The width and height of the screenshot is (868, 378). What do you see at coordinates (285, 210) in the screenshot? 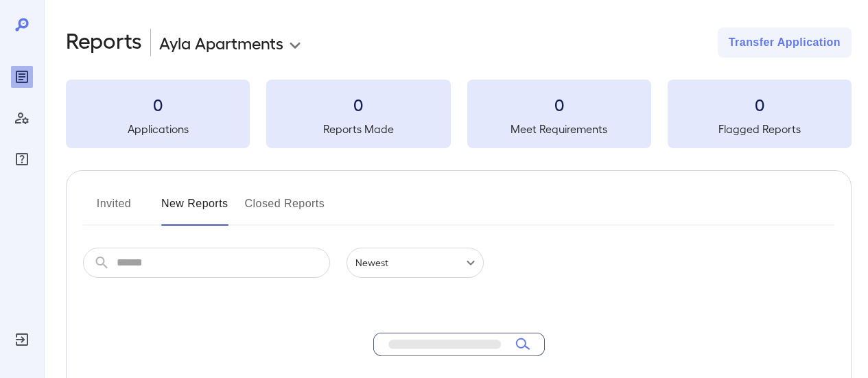
I see `button: Closed Reports` at bounding box center [285, 210].